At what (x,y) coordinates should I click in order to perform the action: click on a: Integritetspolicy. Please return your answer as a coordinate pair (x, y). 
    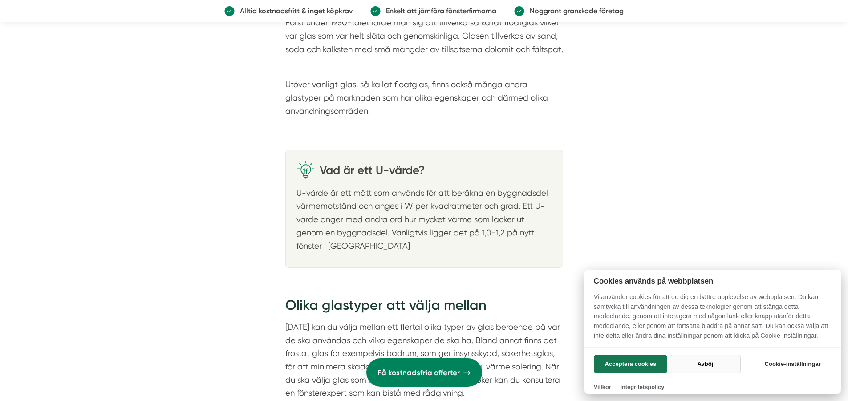
    Looking at the image, I should click on (642, 387).